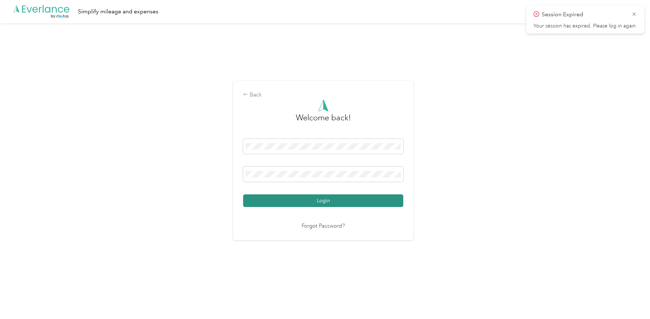  I want to click on button: Login, so click(323, 200).